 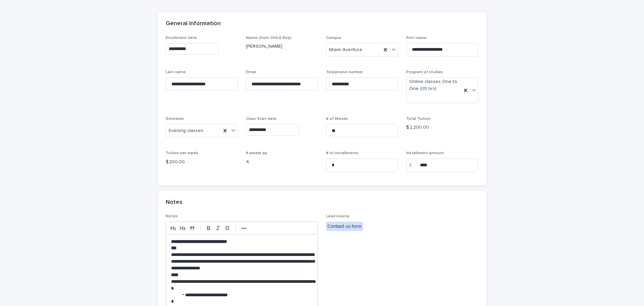 What do you see at coordinates (338, 216) in the screenshot?
I see `span: Lead source` at bounding box center [338, 216].